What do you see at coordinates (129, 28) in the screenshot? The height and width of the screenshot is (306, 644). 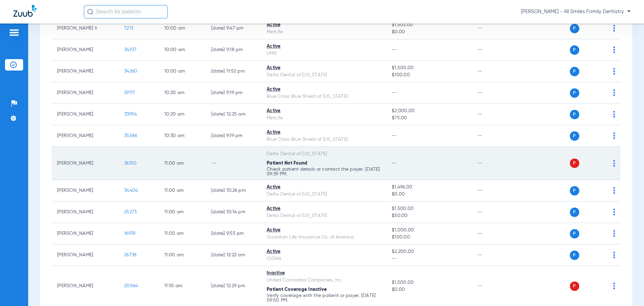 I see `span: 7213` at bounding box center [129, 28].